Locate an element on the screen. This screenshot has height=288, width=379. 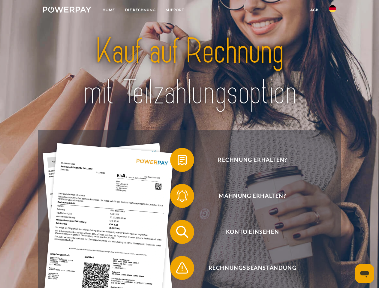
span: Mahnung erhalten? is located at coordinates (252, 196).